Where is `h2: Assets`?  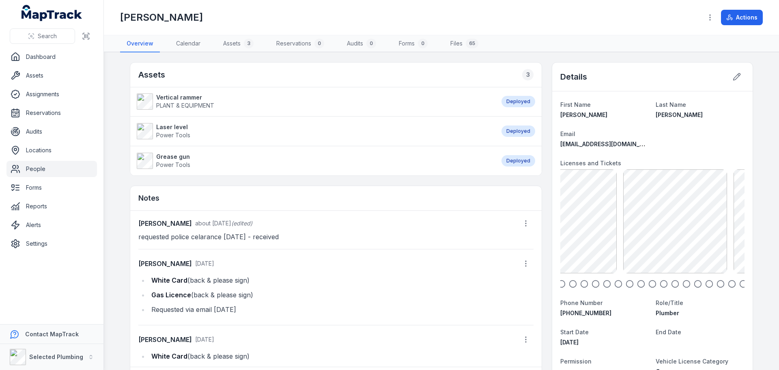 h2: Assets is located at coordinates (152, 75).